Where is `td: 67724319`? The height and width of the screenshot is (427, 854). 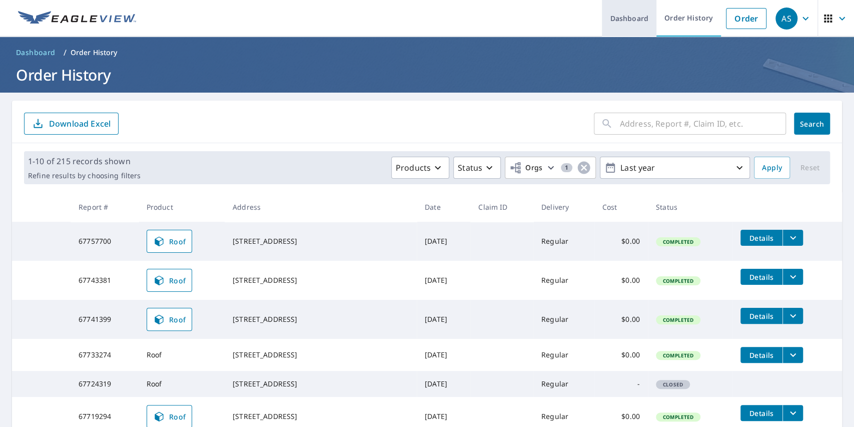 td: 67724319 is located at coordinates (105, 384).